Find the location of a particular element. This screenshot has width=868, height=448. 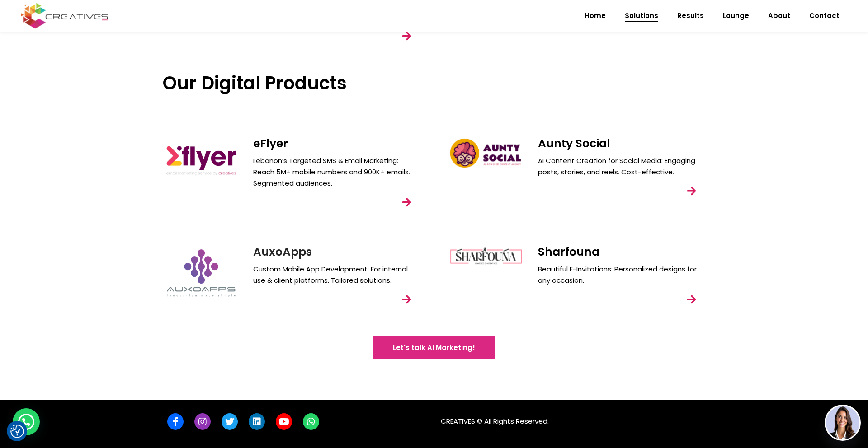

p: Lebanon’s Targeted SMS & Email Marketing: Reach 5M+ mobile numbers and 900K+ emails. Segmented au... is located at coordinates (337, 172).